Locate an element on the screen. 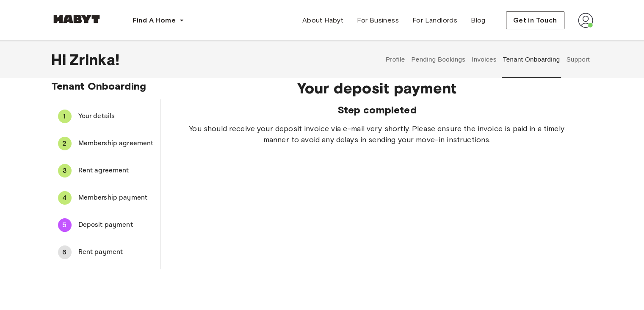 This screenshot has height=310, width=644. span: Tenant Onboarding is located at coordinates (99, 85).